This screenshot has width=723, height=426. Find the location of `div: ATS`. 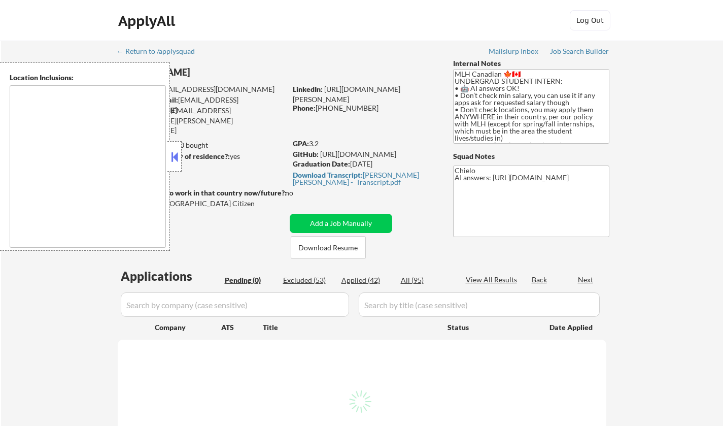

div: ATS is located at coordinates (242, 327).